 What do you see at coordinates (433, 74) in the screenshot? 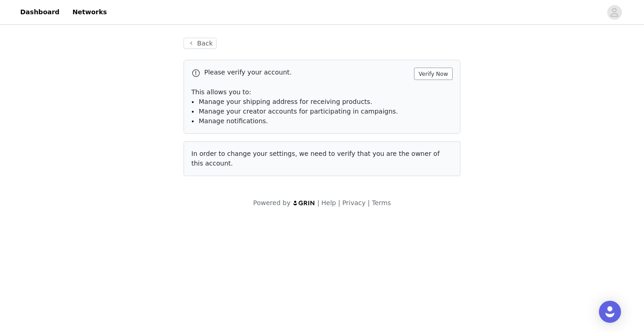
I see `button: Verify Now` at bounding box center [433, 74].